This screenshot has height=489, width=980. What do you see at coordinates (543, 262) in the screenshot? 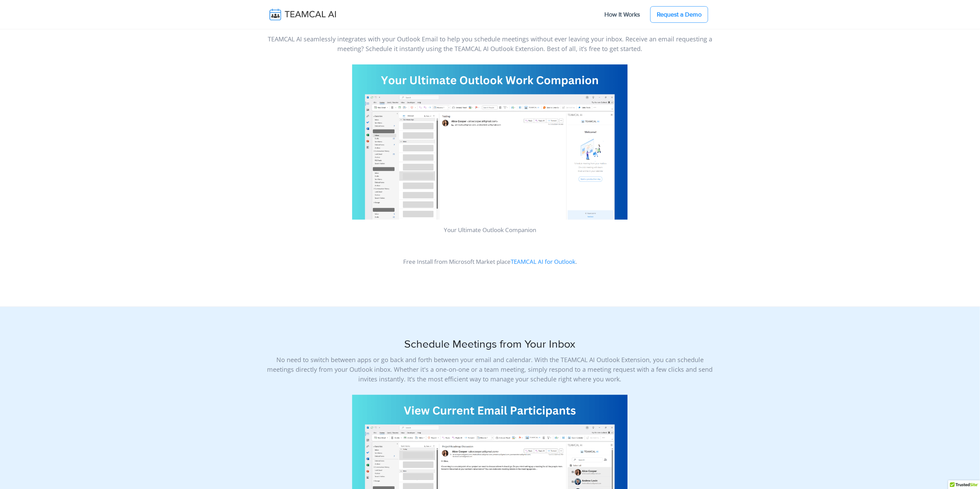
I see `a: TEAMCAL AI for Outlook` at bounding box center [543, 262].